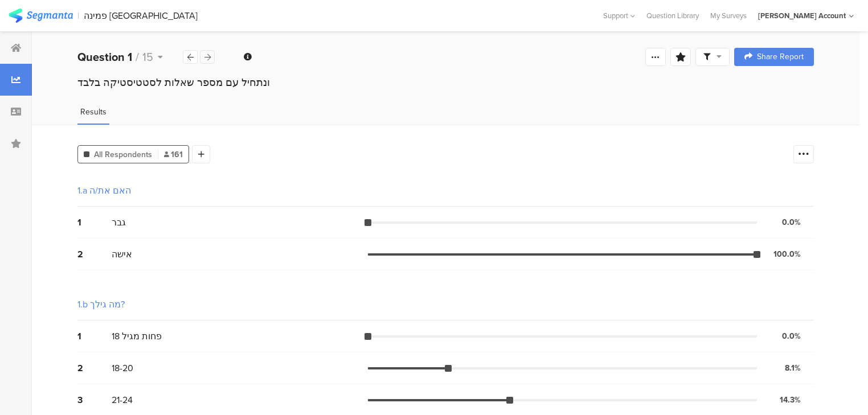  I want to click on div: 14.3%, so click(790, 400).